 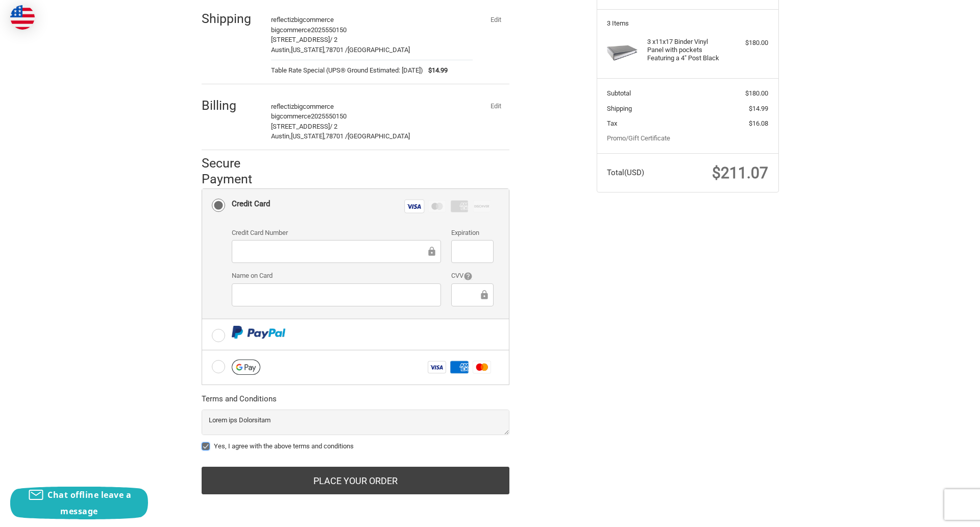 What do you see at coordinates (757, 93) in the screenshot?
I see `span: $180.00` at bounding box center [757, 93].